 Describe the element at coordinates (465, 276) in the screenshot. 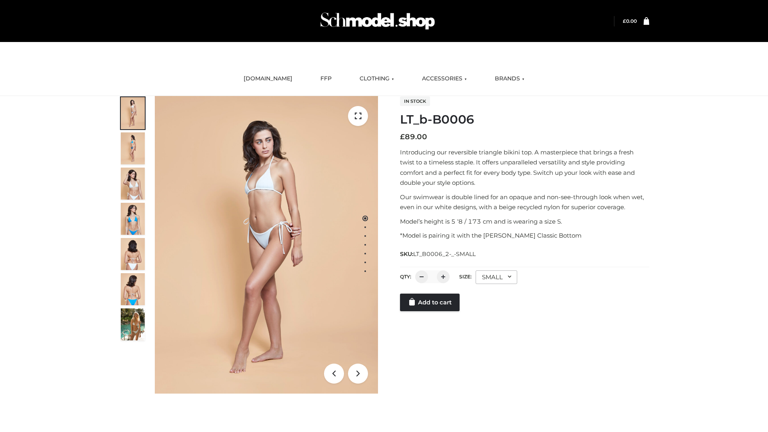

I see `label: Size:` at that location.